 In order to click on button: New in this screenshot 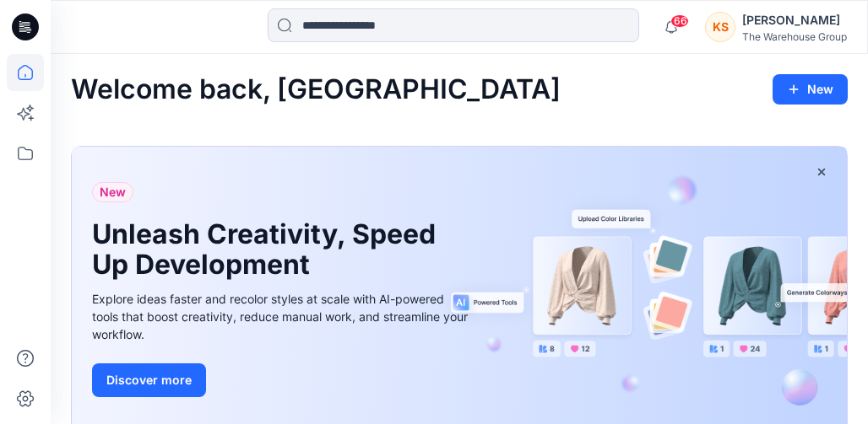, I will do `click(809, 90)`.